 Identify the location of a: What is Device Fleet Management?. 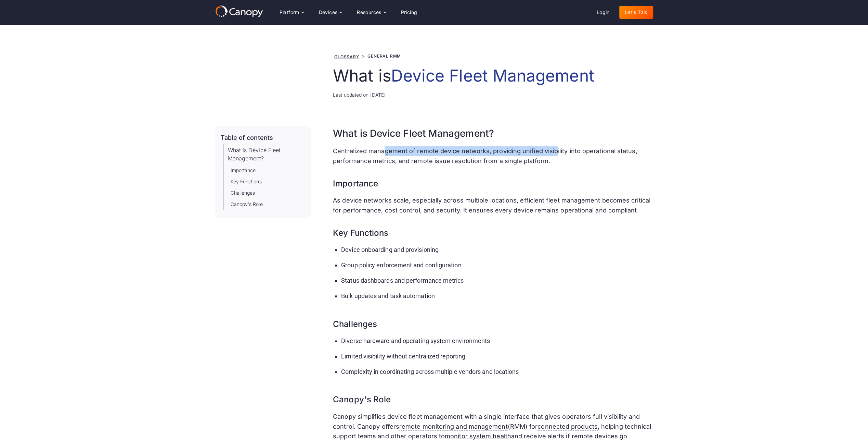
(267, 154).